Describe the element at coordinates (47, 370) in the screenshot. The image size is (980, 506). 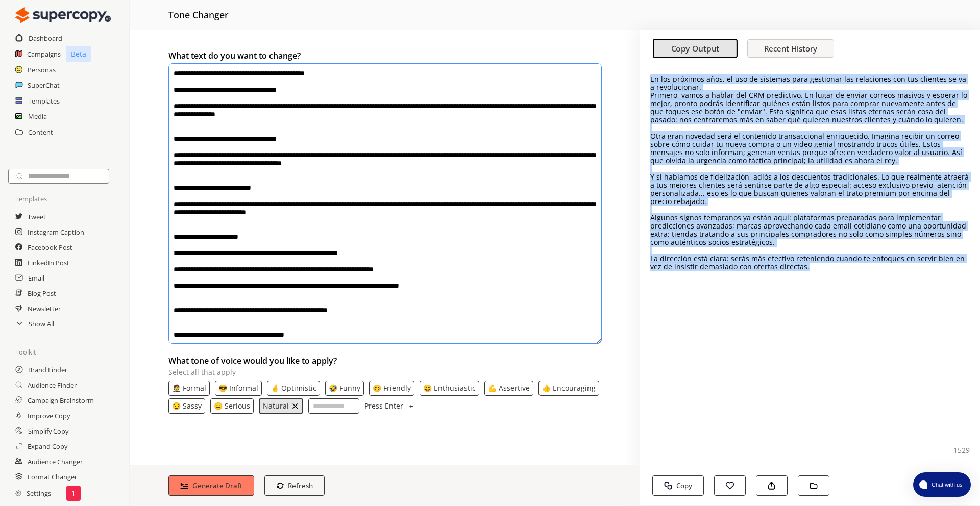
I see `h2: Brand Finder` at that location.